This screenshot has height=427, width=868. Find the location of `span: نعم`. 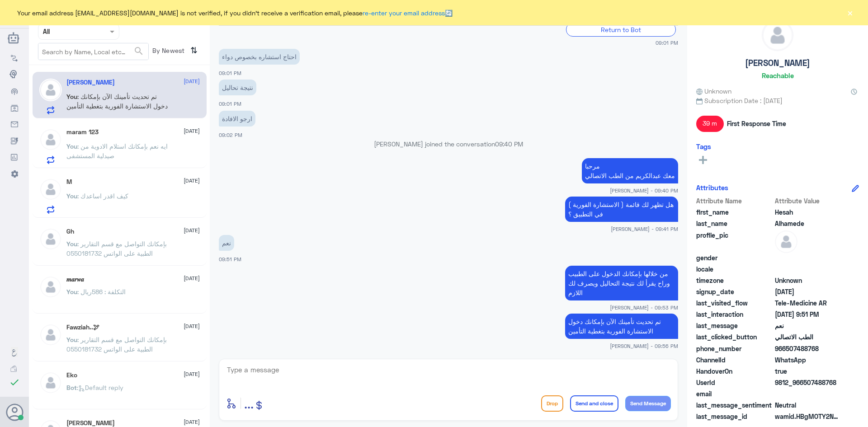

span: نعم is located at coordinates (807, 325).